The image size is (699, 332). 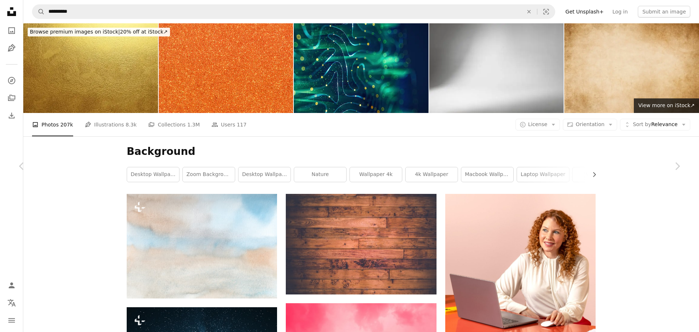 What do you see at coordinates (584, 12) in the screenshot?
I see `a: Get Unsplash+` at bounding box center [584, 12].